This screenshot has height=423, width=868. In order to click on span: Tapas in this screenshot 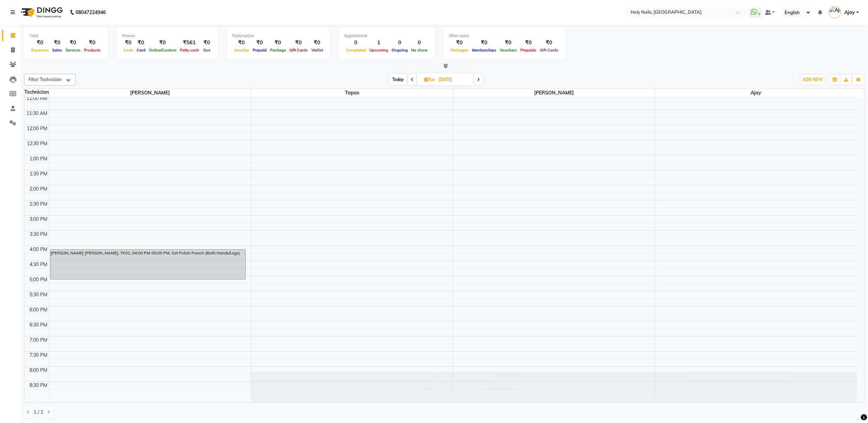, I will do `click(352, 93)`.